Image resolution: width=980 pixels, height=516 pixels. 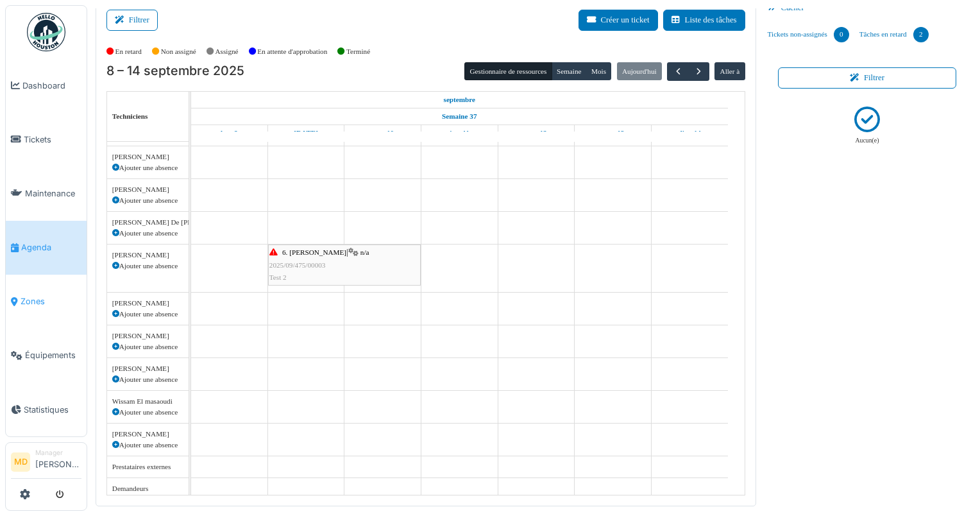 I want to click on button: Précédent, so click(x=677, y=71).